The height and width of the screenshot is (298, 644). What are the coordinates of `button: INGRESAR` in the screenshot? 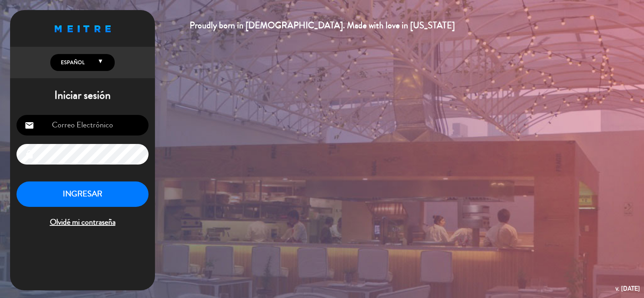 It's located at (83, 194).